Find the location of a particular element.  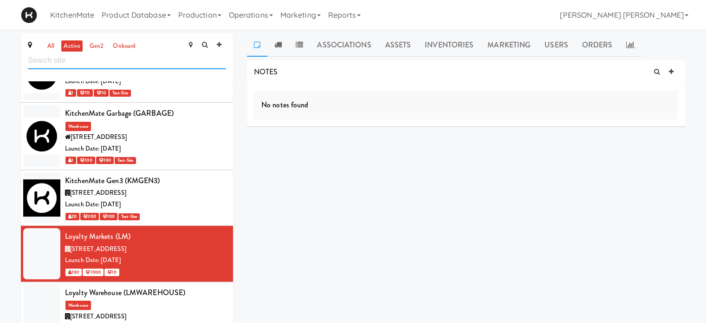

div: Loyalty Markets (LM) is located at coordinates (145, 236).